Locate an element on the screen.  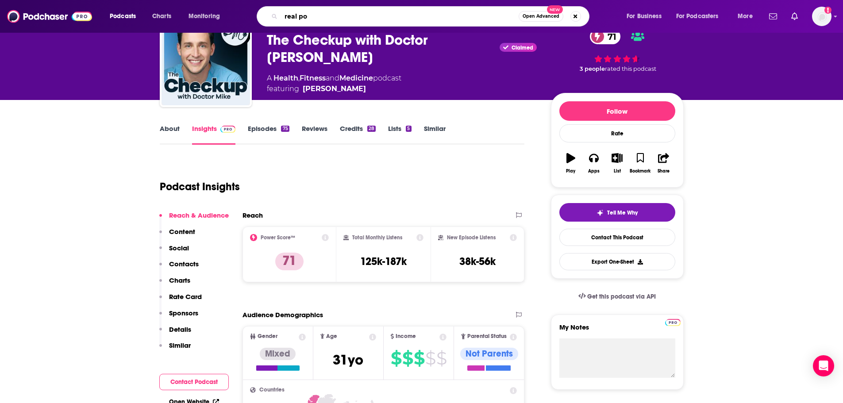
a: Credits28 is located at coordinates (358, 135).